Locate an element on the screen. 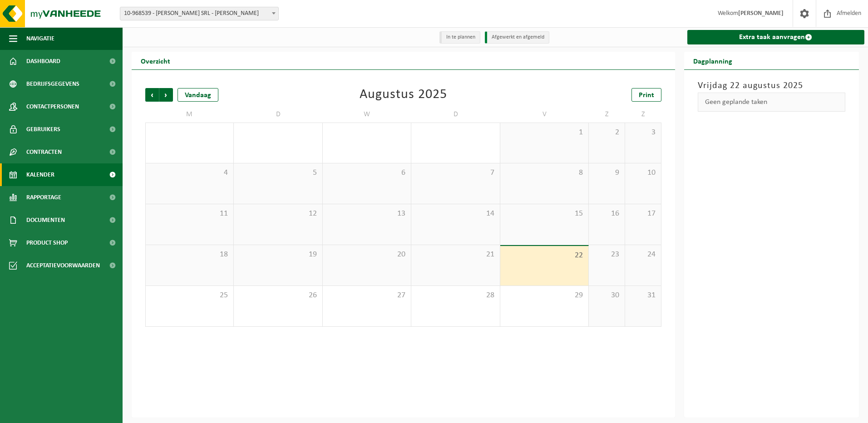  span: Vorige is located at coordinates (152, 95).